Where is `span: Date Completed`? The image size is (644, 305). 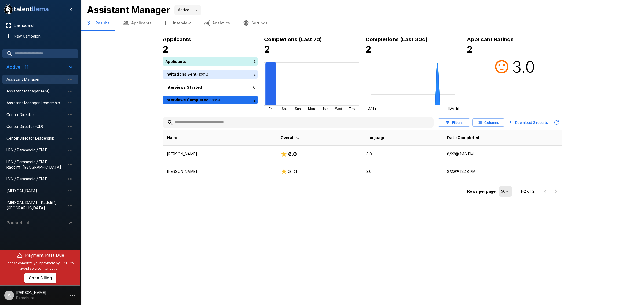
span: Date Completed is located at coordinates (463, 138).